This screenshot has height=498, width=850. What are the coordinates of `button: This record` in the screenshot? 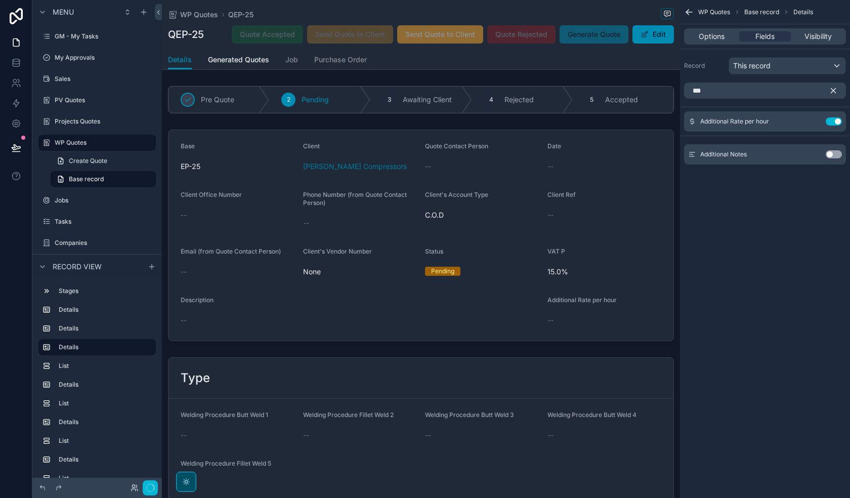 It's located at (787, 66).